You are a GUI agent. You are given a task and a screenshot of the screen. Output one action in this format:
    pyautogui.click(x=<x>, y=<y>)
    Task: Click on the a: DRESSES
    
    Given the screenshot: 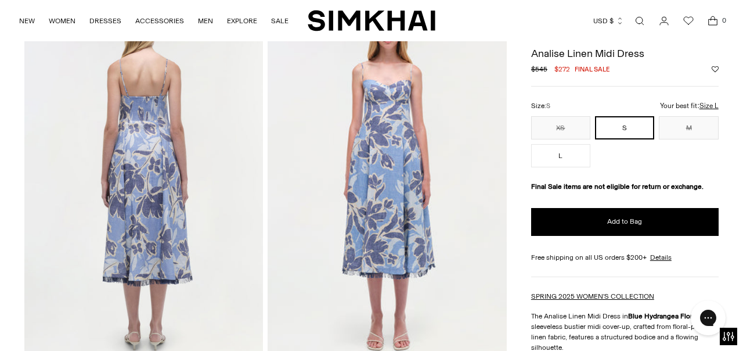 What is the action you would take?
    pyautogui.click(x=105, y=21)
    